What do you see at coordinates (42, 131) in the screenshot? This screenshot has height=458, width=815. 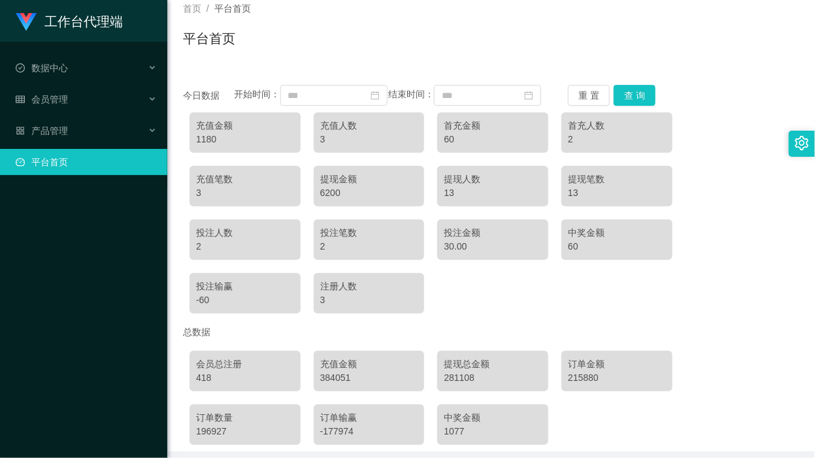 I see `span: 产品管理` at bounding box center [42, 131].